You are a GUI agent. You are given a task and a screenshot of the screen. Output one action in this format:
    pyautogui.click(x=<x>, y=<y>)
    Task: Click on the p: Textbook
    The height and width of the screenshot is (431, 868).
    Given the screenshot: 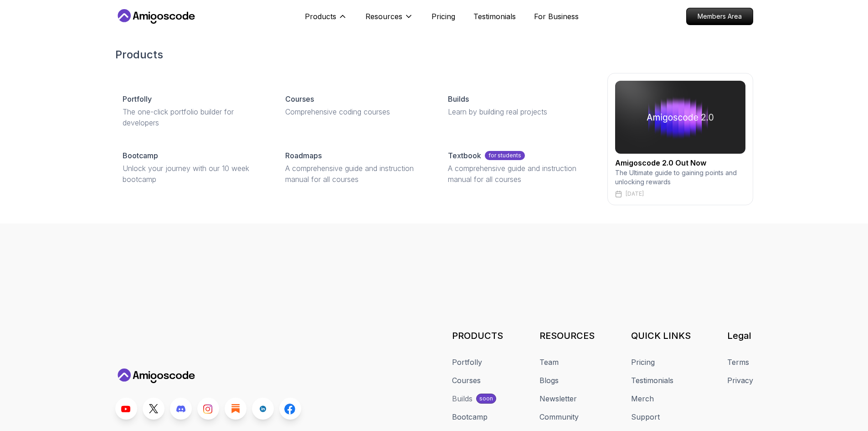 What is the action you would take?
    pyautogui.click(x=464, y=156)
    